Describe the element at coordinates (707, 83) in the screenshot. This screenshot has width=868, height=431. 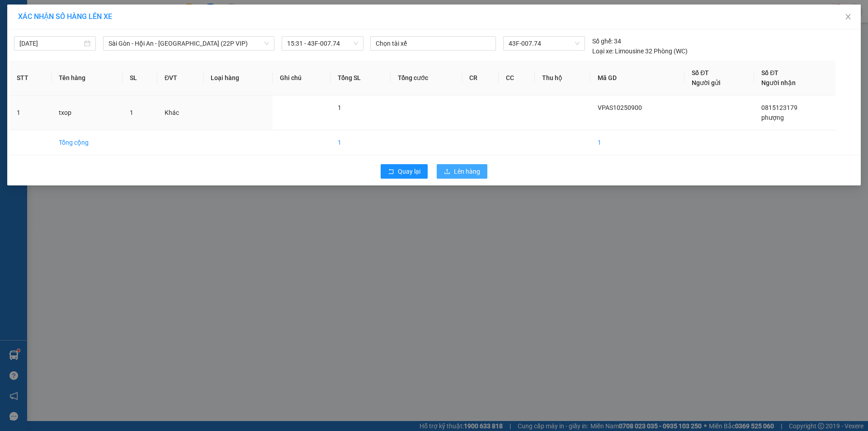
I see `span: Người gửi` at that location.